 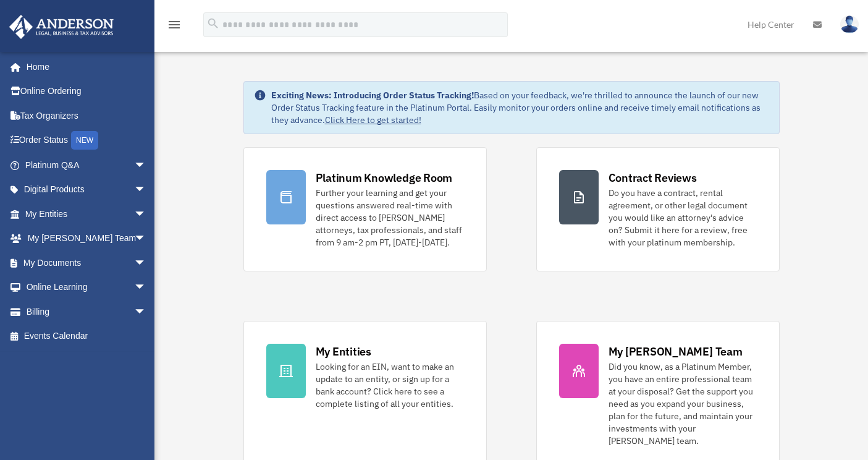 What do you see at coordinates (174, 25) in the screenshot?
I see `i: menu` at bounding box center [174, 25].